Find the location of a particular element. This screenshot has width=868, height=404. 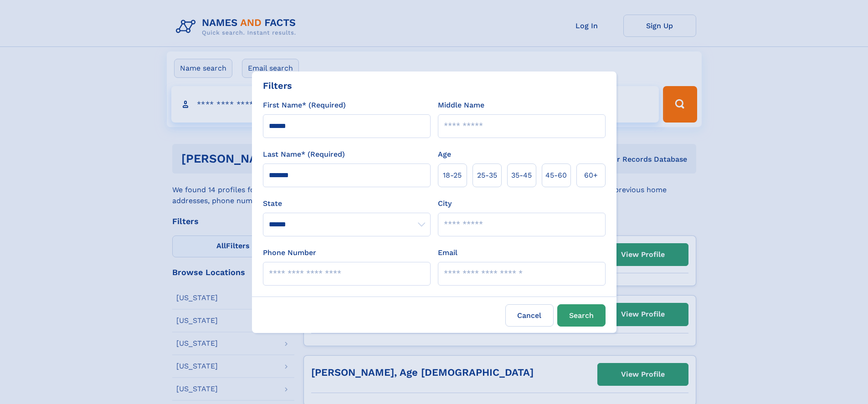

span: 35‑45 is located at coordinates (521, 175).